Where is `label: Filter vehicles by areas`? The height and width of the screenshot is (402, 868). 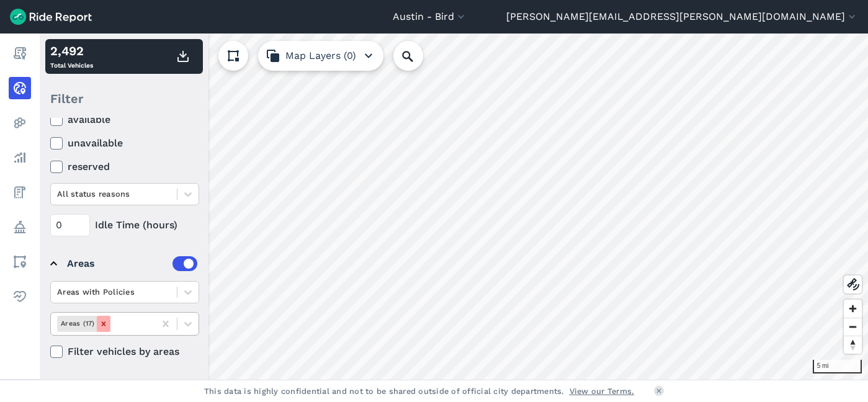 label: Filter vehicles by areas is located at coordinates (124, 352).